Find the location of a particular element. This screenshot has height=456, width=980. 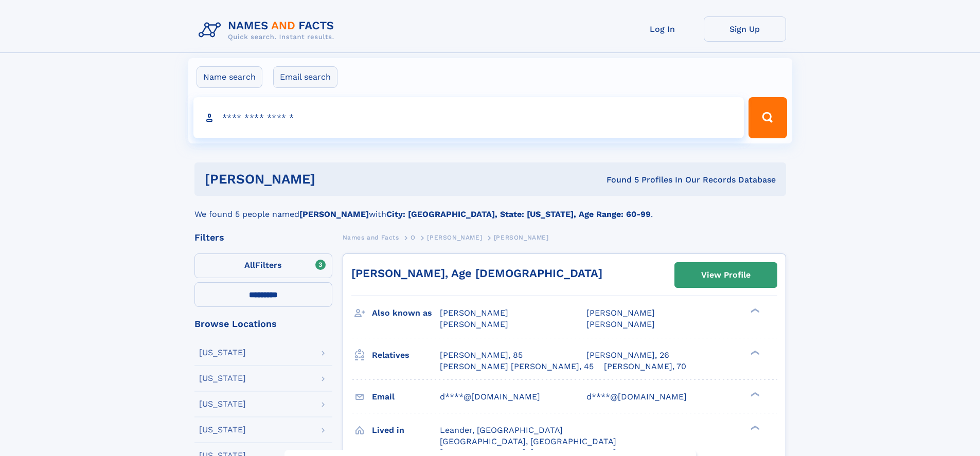

img: Logo Names and Facts is located at coordinates (269, 30).